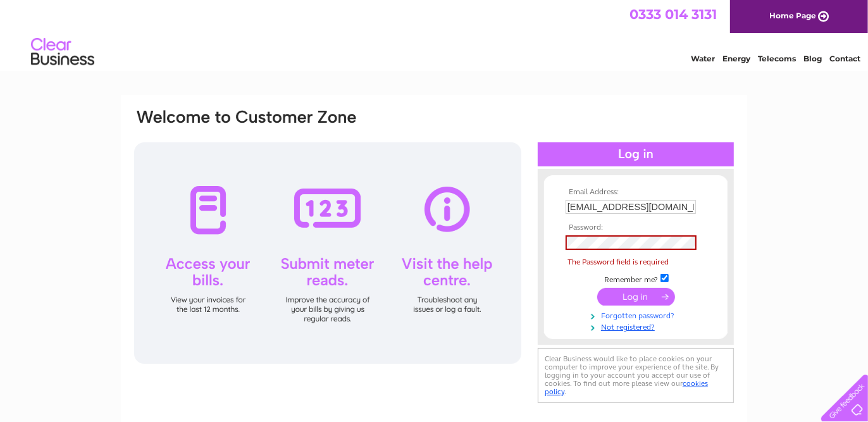 Image resolution: width=868 pixels, height=422 pixels. I want to click on td: Remember me?, so click(636, 278).